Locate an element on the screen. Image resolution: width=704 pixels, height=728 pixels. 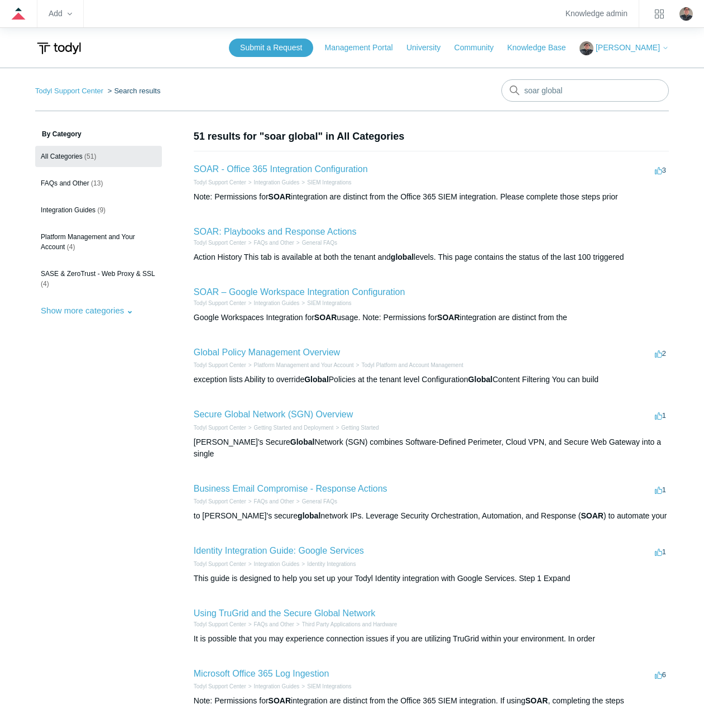
a: Getting Started and Deployment is located at coordinates (294, 428).